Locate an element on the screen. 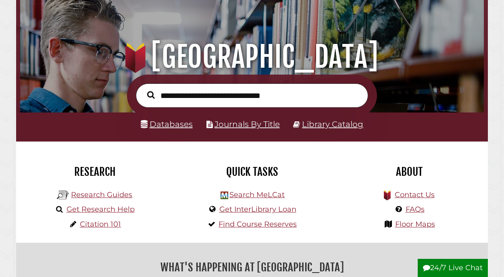 The height and width of the screenshot is (277, 504). h2: Research is located at coordinates (95, 172).